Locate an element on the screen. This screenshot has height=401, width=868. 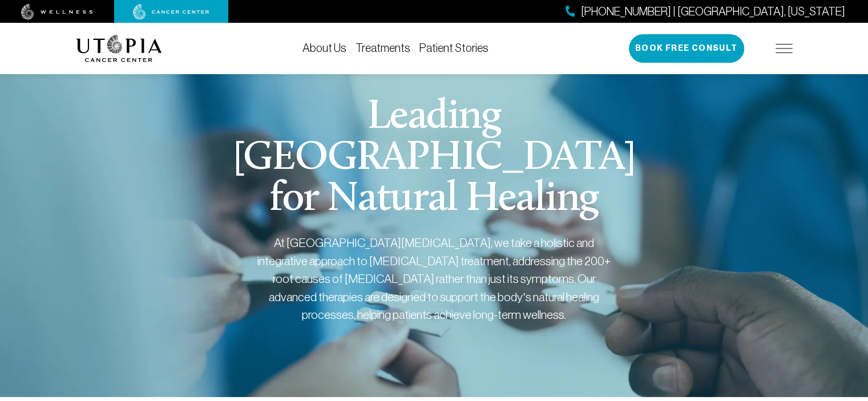
a: Treatments is located at coordinates (383, 48).